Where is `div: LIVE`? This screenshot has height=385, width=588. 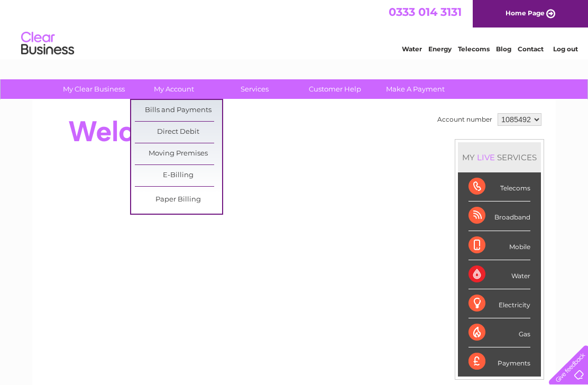 div: LIVE is located at coordinates (486, 157).